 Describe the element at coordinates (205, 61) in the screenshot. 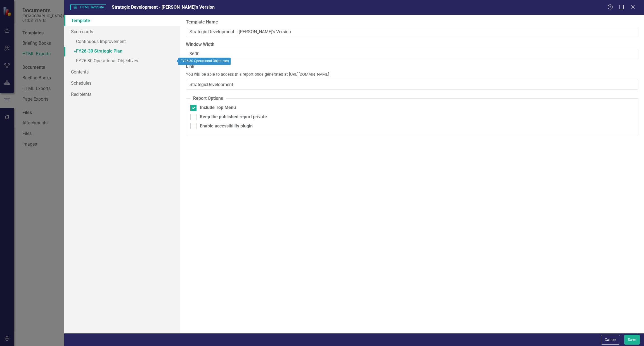

I see `div: FY26-30 Operational Objectives` at that location.